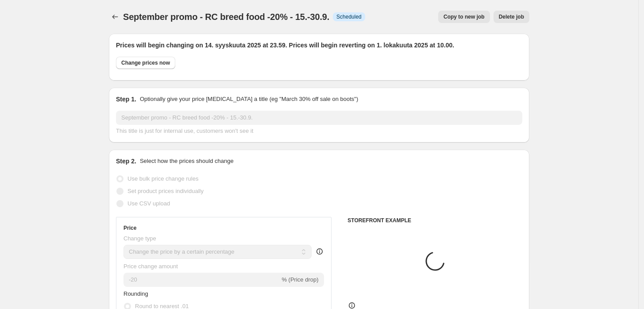 The image size is (644, 309). I want to click on h6: STOREFRONT EXAMPLE, so click(435, 221).